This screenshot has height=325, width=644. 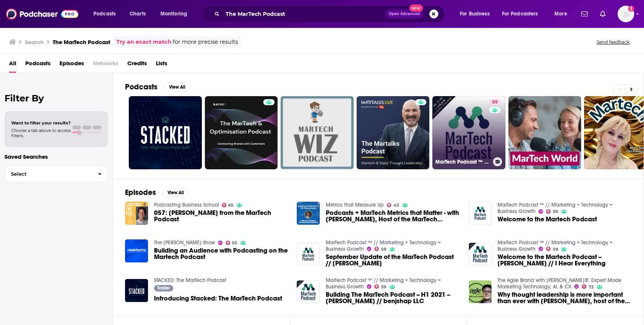 I want to click on img: 057: Benjamin Shapiro from the MarTech Podcast, so click(x=136, y=213).